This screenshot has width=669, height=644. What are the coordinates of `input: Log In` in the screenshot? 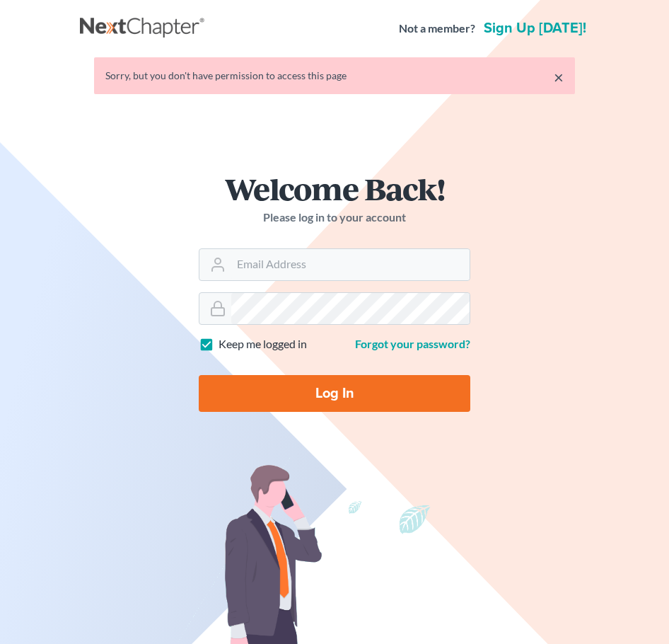 It's located at (334, 393).